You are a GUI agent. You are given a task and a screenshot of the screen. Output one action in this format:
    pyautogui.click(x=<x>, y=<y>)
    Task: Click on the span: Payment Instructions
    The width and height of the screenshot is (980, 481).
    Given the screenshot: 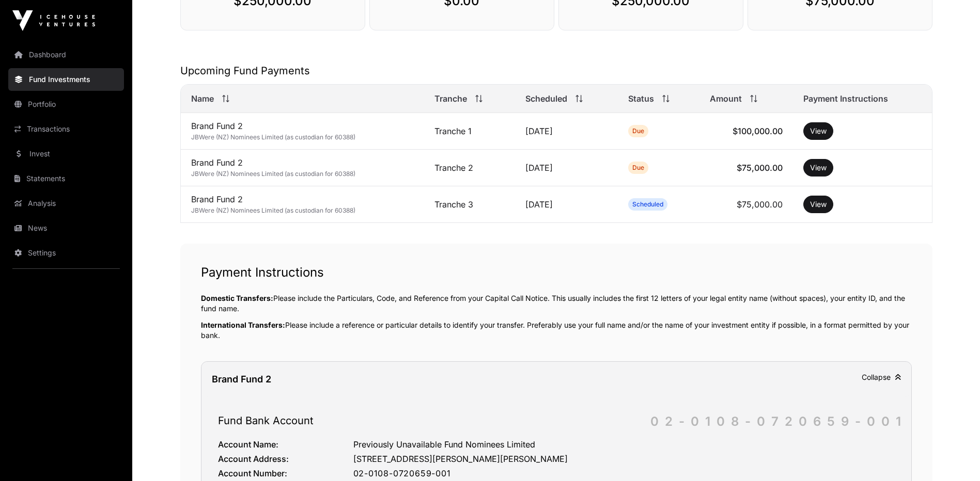 What is the action you would take?
    pyautogui.click(x=846, y=99)
    